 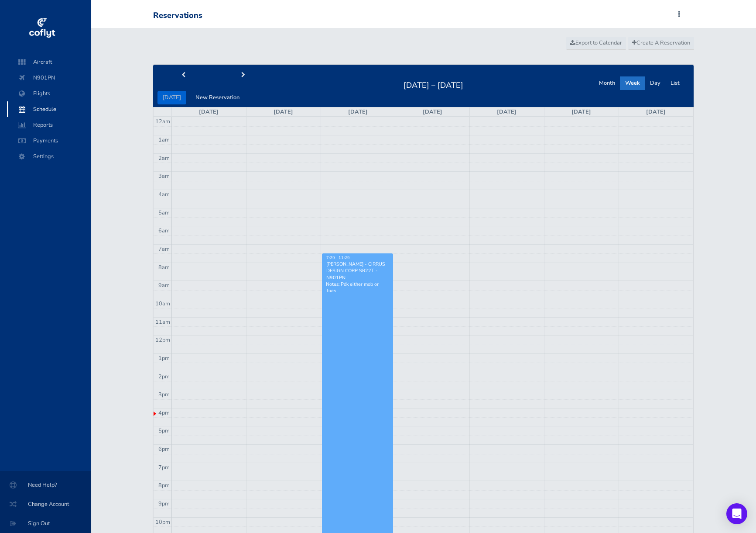 I want to click on span: Sign Out, so click(x=45, y=523).